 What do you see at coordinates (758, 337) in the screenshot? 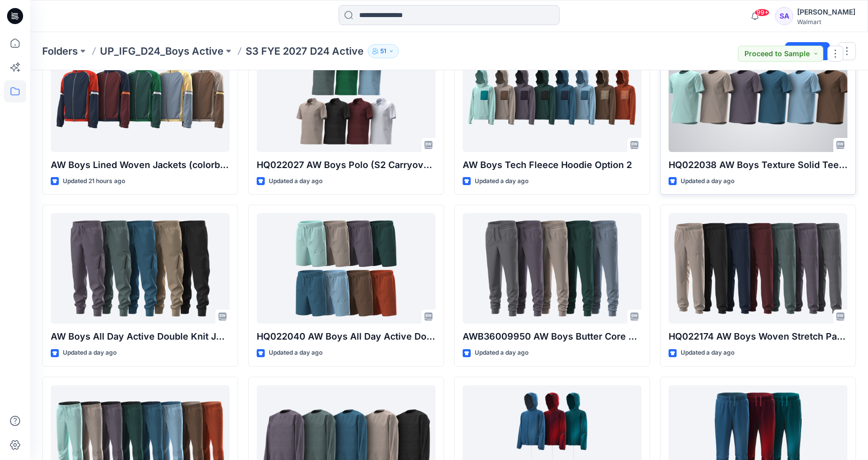
I see `p: HQ022174 AW Boys Woven Stretch Pant (S1 Carryover)` at bounding box center [758, 337].